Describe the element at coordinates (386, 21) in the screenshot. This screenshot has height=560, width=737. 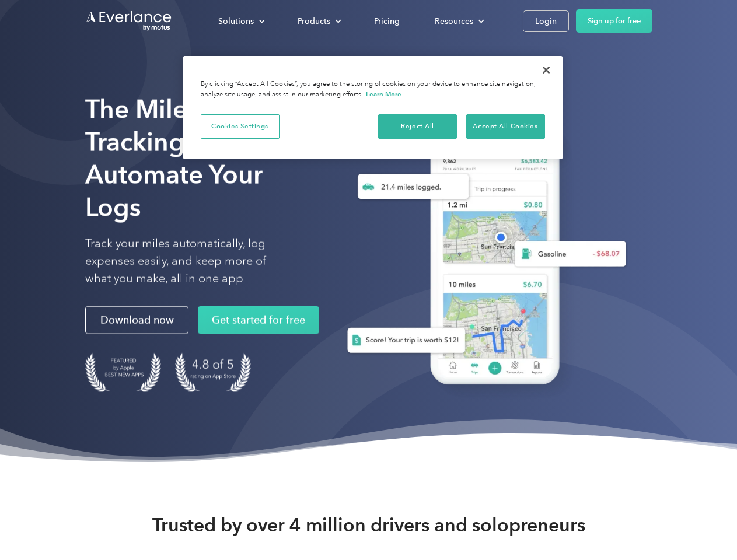
I see `a: Pricing` at that location.